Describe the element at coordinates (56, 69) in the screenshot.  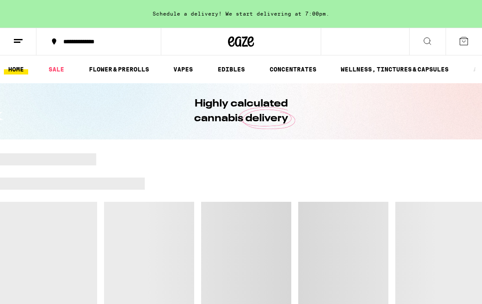
I see `a: SALE` at that location.